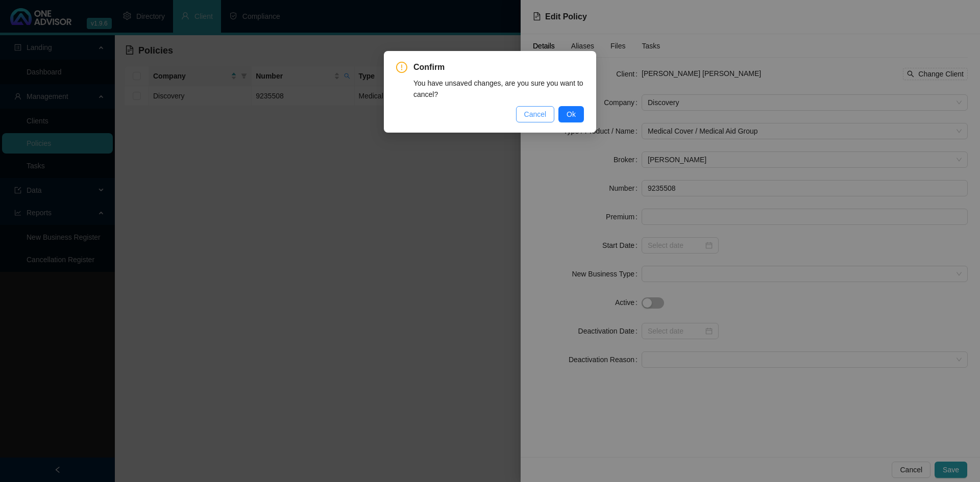  I want to click on span: Ok, so click(572, 114).